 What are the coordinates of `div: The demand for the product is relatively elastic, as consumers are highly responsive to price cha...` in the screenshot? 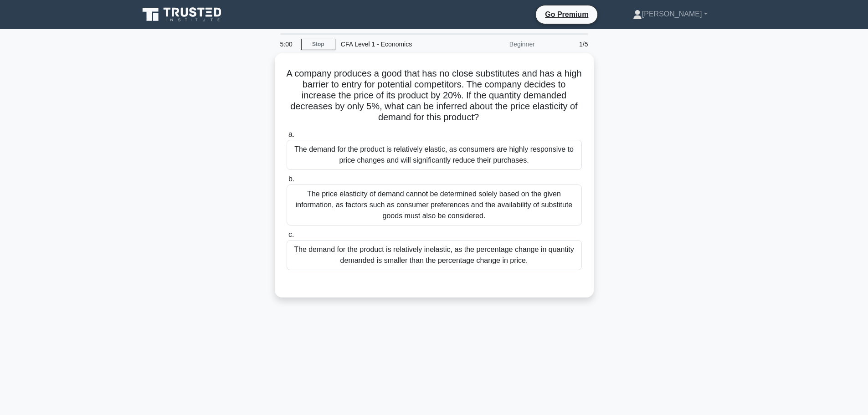 It's located at (434, 155).